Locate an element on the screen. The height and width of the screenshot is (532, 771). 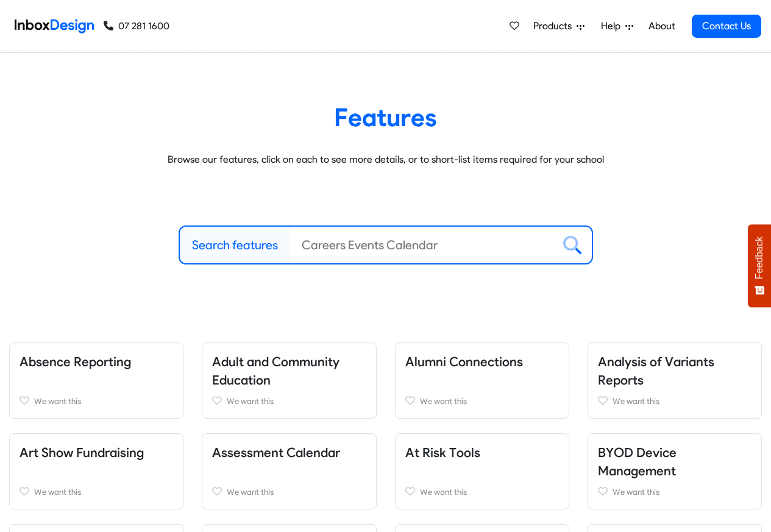
a: 07 281 1600 is located at coordinates (136, 26).